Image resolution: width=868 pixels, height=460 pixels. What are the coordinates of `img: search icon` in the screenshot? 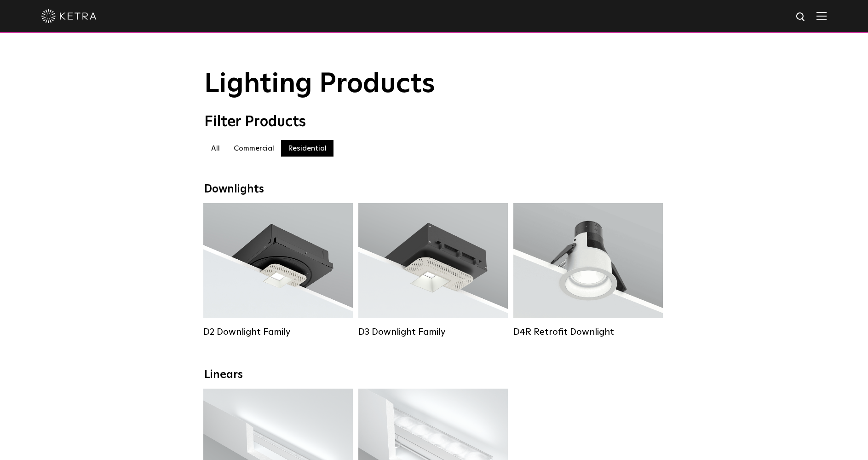 It's located at (801, 17).